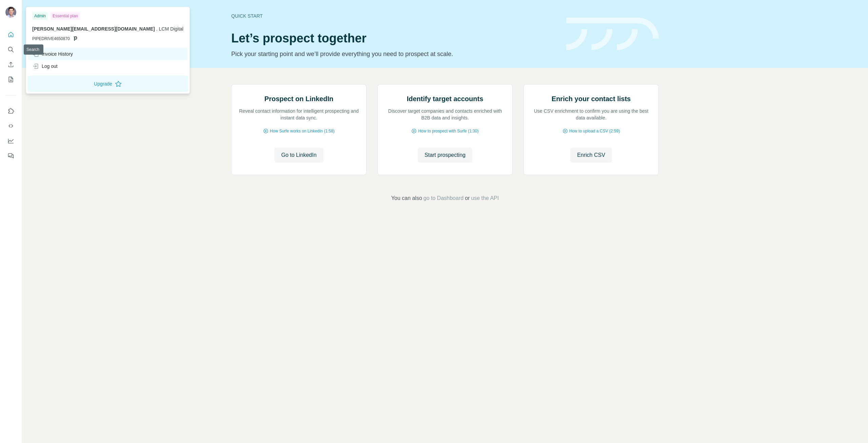  Describe the element at coordinates (53, 54) in the screenshot. I see `div: Invoice History` at that location.